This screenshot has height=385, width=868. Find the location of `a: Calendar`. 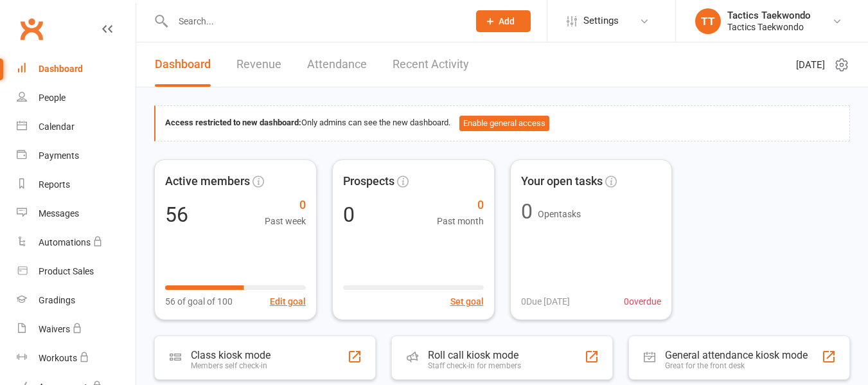

a: Calendar is located at coordinates (76, 127).